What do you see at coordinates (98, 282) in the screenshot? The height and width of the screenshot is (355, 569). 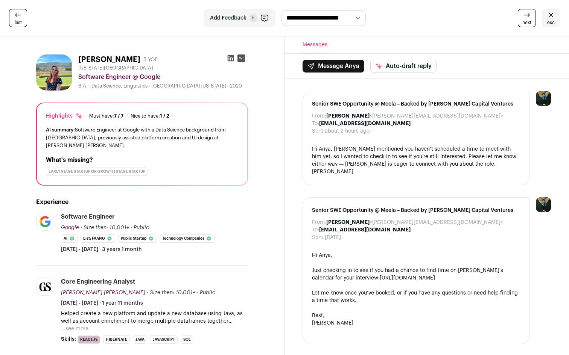 I see `div: Core Engineering Analyst` at bounding box center [98, 282].